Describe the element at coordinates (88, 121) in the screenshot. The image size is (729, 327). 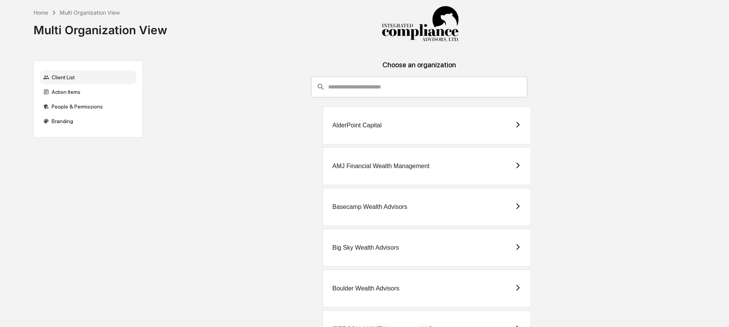
I see `div: Branding` at that location.